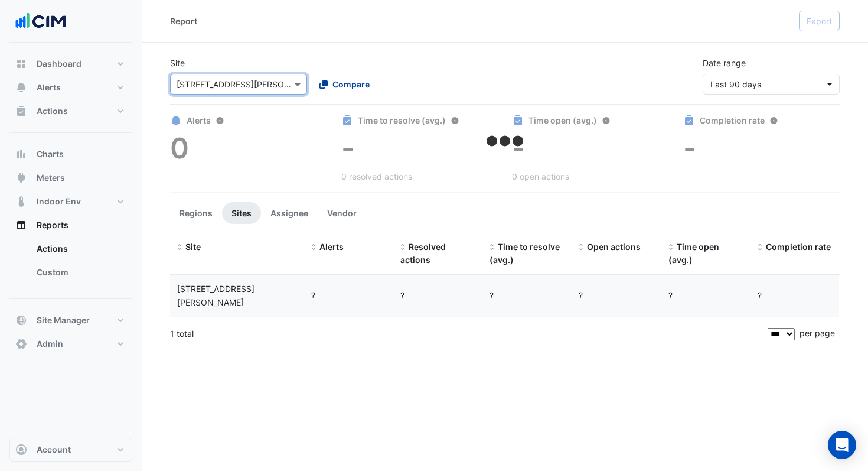  Describe the element at coordinates (53, 225) in the screenshot. I see `span: Reports` at that location.